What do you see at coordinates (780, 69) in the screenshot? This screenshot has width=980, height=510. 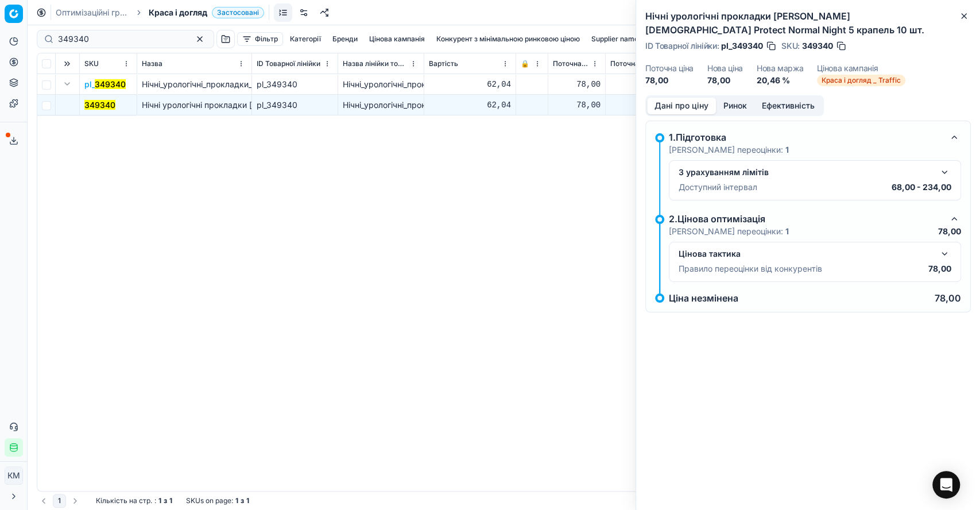 I see `dt: Нова маржа` at bounding box center [780, 69].